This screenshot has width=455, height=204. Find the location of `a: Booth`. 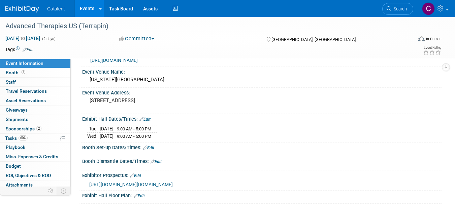

a: Booth is located at coordinates (35, 73).